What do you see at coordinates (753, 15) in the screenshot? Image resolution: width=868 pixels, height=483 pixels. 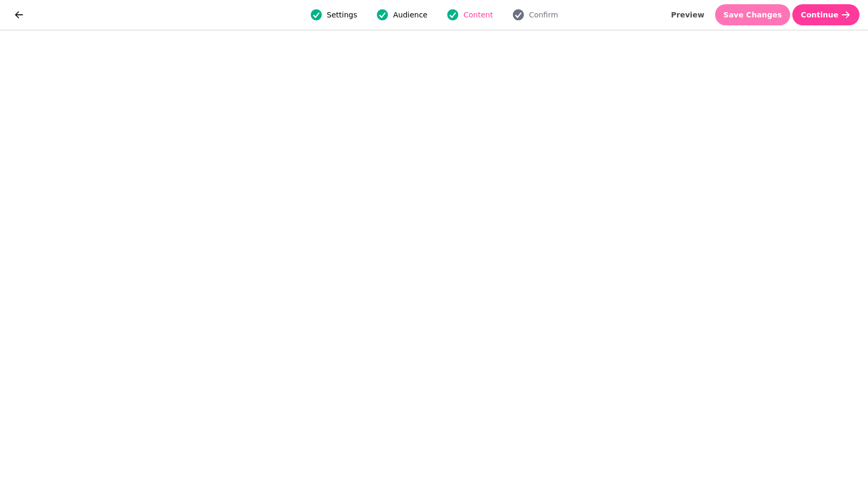 I see `button: Save Changes` at bounding box center [753, 15].